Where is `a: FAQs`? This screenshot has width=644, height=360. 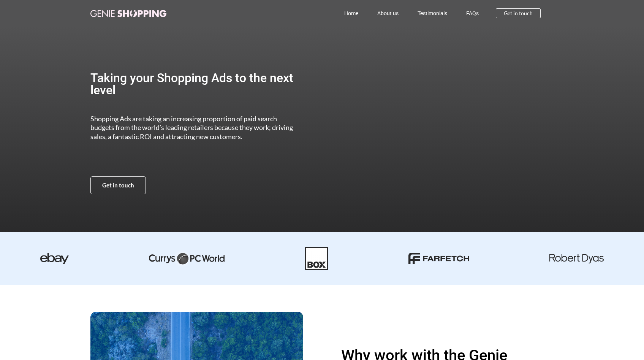
a: FAQs is located at coordinates (472, 14).